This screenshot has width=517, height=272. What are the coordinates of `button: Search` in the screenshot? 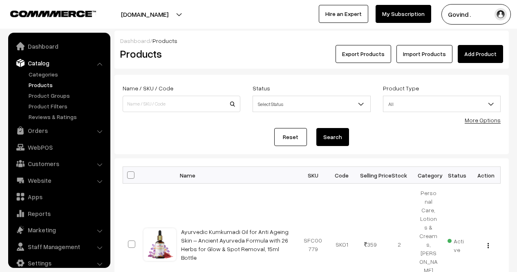 It's located at (333, 137).